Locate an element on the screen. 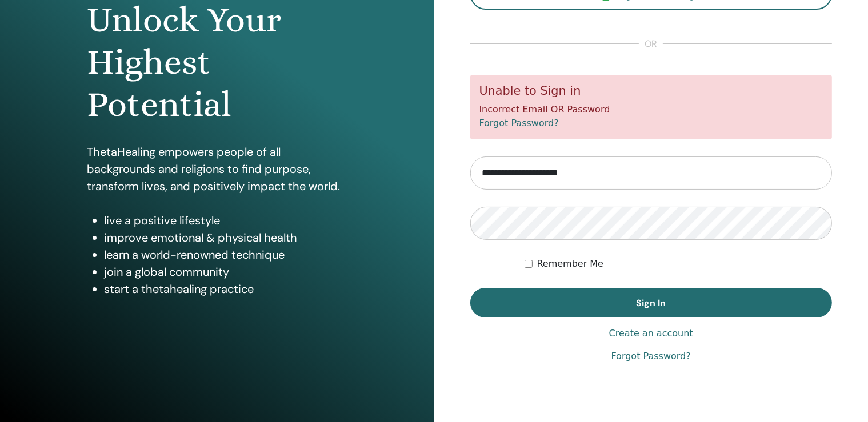 The height and width of the screenshot is (422, 868). li: live a positive lifestyle is located at coordinates (226, 221).